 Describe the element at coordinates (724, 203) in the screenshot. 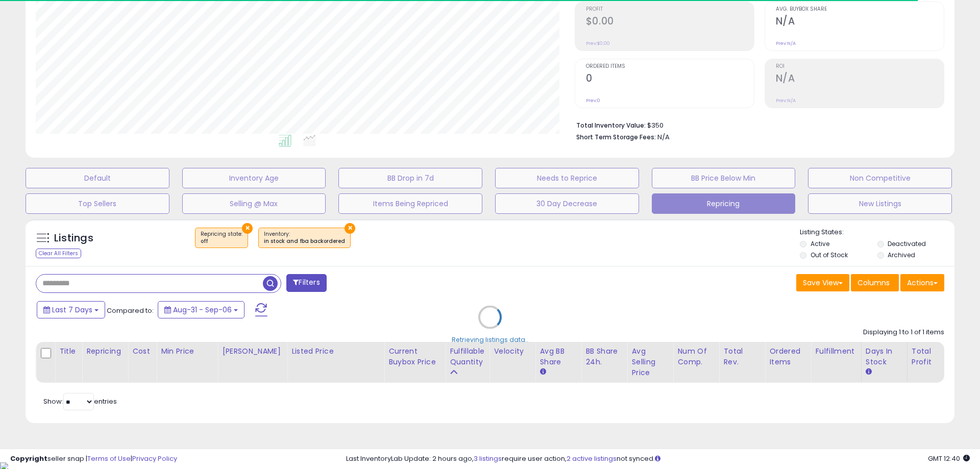

I see `button: Repricing` at that location.